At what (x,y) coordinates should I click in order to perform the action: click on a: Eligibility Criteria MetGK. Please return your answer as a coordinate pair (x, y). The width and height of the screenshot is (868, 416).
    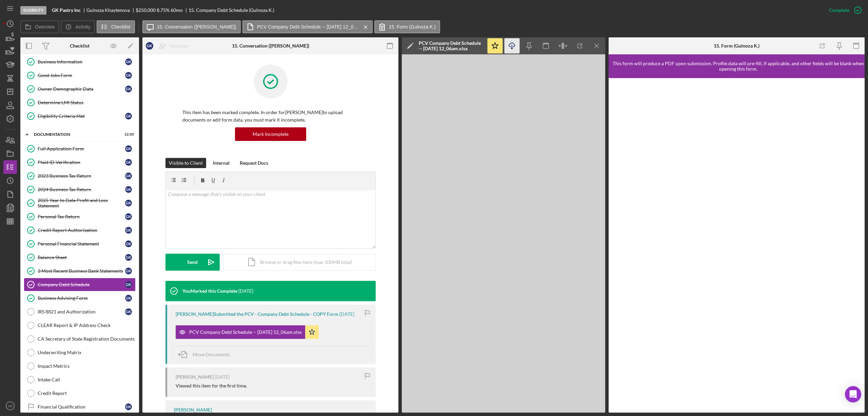
    Looking at the image, I should click on (80, 116).